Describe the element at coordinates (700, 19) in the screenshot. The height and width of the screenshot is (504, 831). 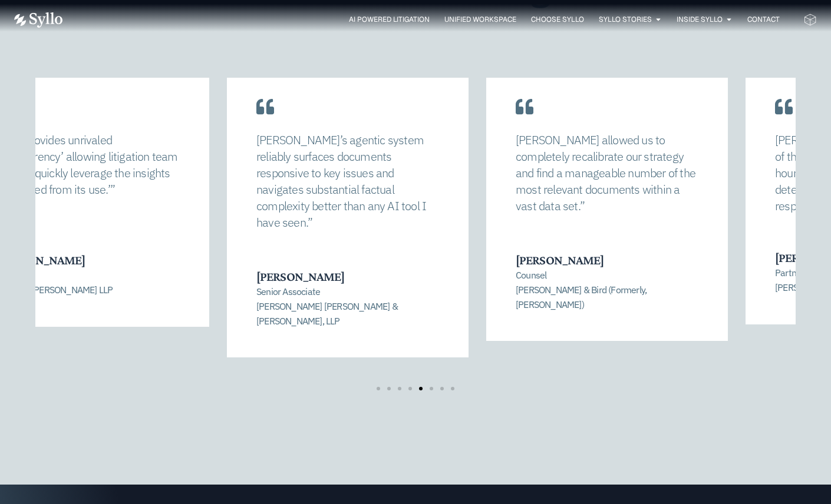
I see `a: Inside Syllo` at that location.